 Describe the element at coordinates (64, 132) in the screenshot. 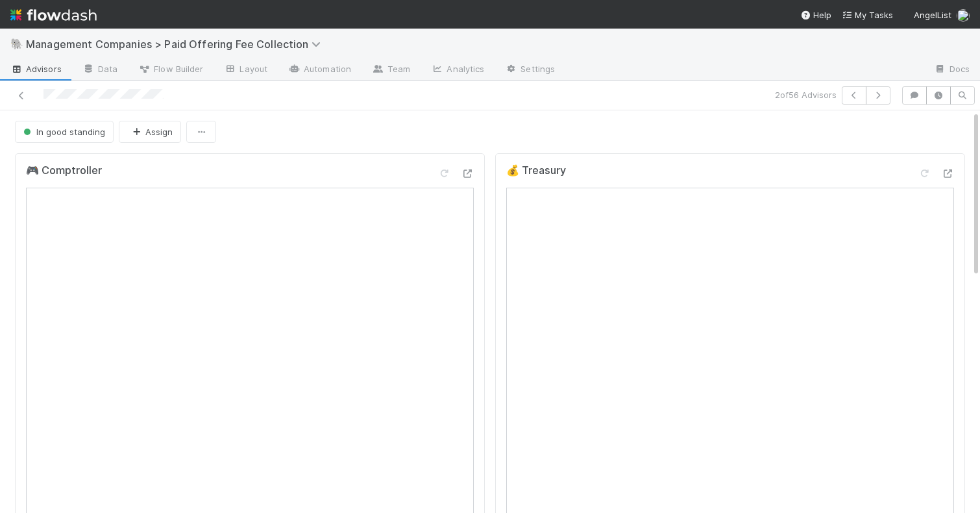

I see `button: In good standing` at that location.